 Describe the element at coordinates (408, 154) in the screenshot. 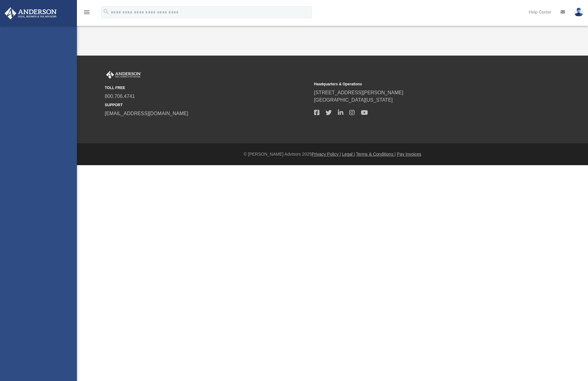

I see `a: Pay Invoices` at that location.